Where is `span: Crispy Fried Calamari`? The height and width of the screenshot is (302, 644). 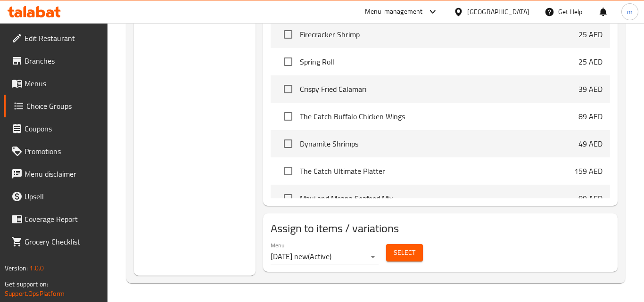
span: Crispy Fried Calamari is located at coordinates (439, 89).